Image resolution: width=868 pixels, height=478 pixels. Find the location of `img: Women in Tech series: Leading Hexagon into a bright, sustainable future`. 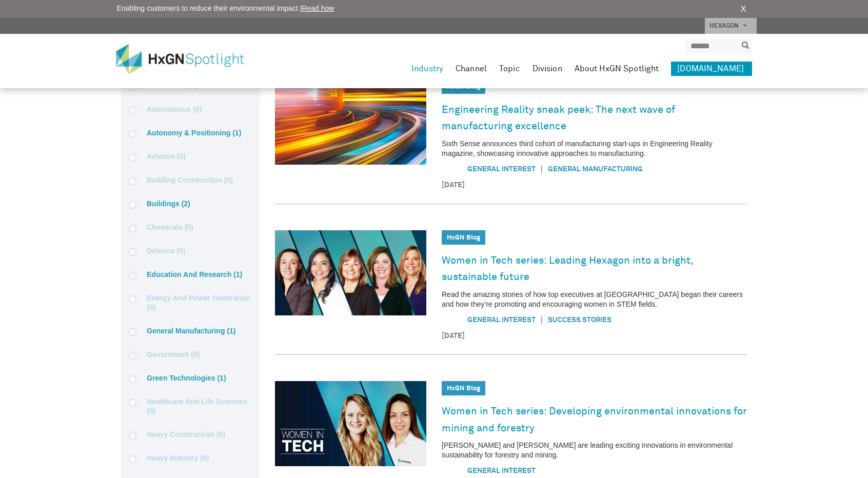

img: Women in Tech series: Leading Hexagon into a bright, sustainable future is located at coordinates (350, 273).